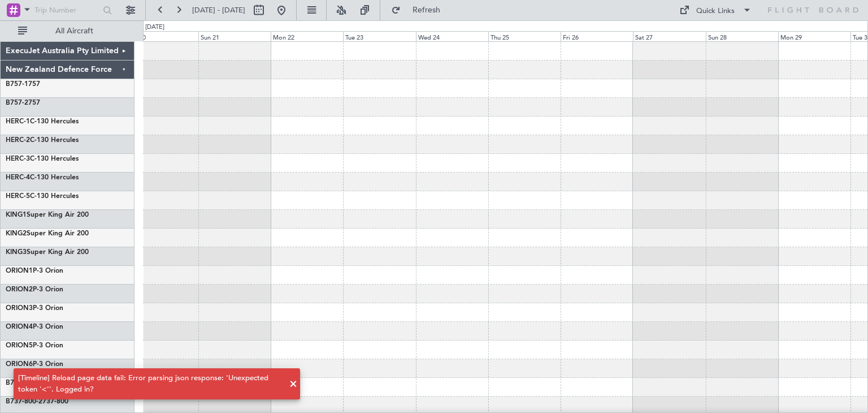  What do you see at coordinates (597, 36) in the screenshot?
I see `div: Fri 26` at bounding box center [597, 36].